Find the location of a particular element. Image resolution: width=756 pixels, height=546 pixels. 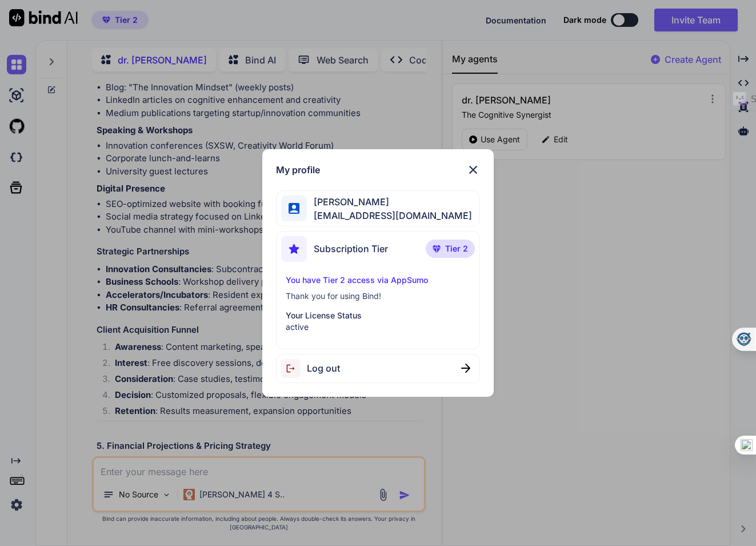

img: profile is located at coordinates (294, 208).